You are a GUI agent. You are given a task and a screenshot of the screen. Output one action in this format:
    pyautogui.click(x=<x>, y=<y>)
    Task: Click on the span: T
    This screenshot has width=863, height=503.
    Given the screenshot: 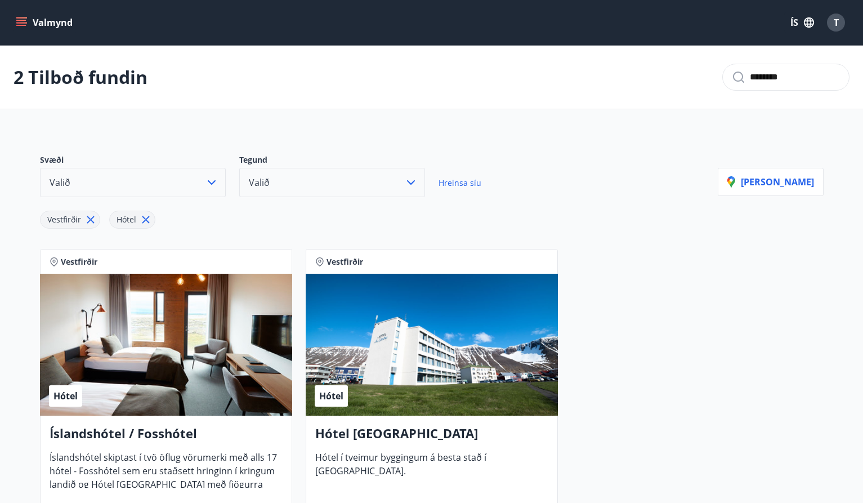 What is the action you would take?
    pyautogui.click(x=836, y=23)
    